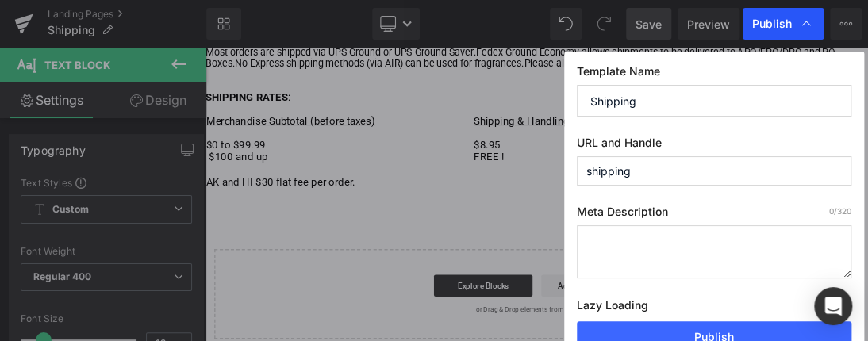  I want to click on span: Please allow 5 to 10 business days for orders to arrive., so click(632, 23).